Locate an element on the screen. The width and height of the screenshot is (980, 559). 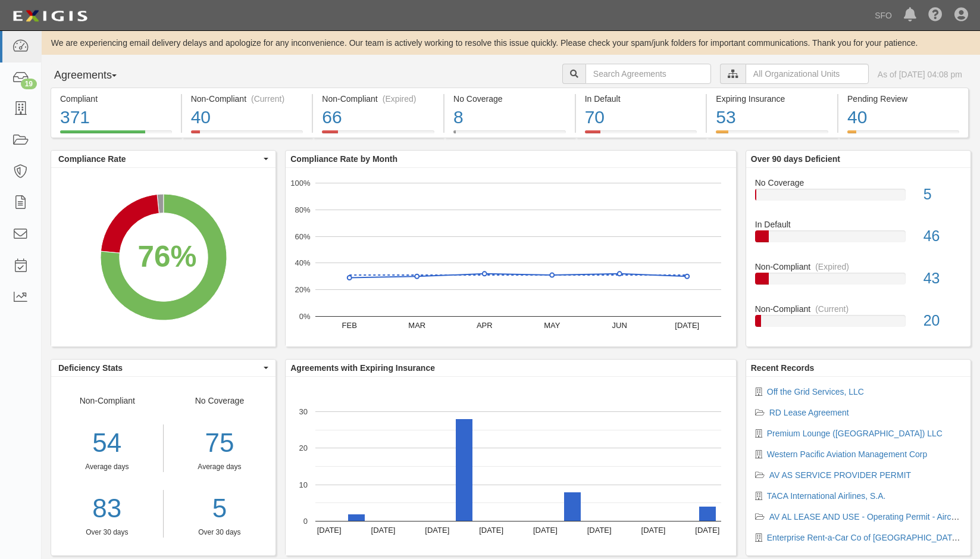
a: Non-Compliant(Expired)43 is located at coordinates (858, 282).